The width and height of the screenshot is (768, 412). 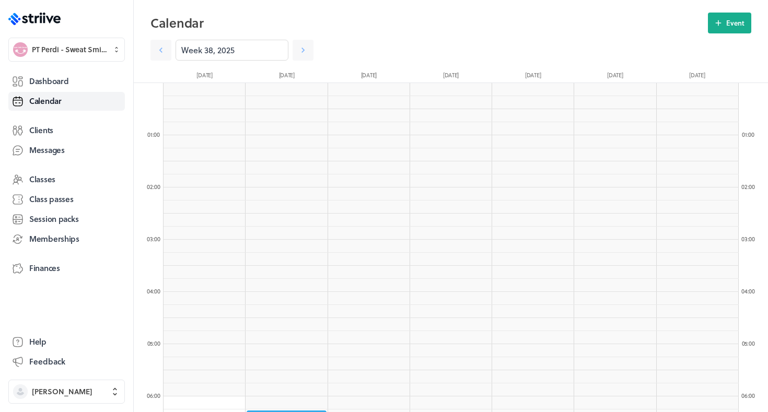 What do you see at coordinates (66, 131) in the screenshot?
I see `a: Clients` at bounding box center [66, 131].